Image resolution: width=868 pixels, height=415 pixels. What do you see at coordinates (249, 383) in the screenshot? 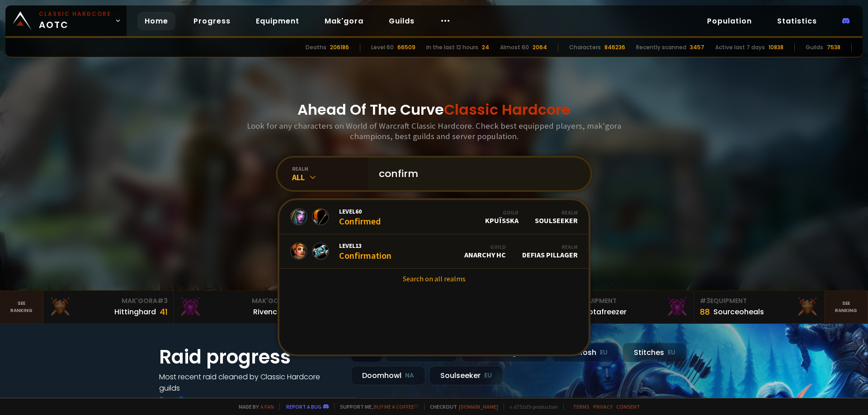
I see `h4: Most recent raid cleaned by Classic Hardcore guilds` at bounding box center [249, 383].